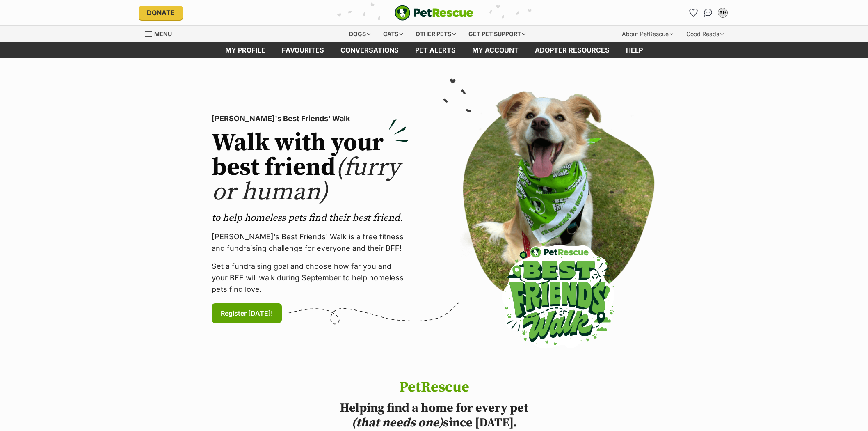 This screenshot has width=868, height=431. I want to click on div: Cats, so click(393, 34).